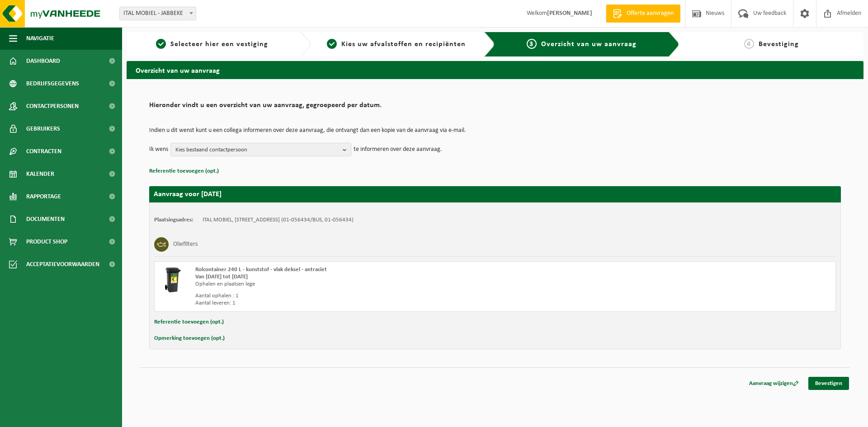 This screenshot has height=427, width=868. I want to click on span: Offerte aanvragen, so click(650, 14).